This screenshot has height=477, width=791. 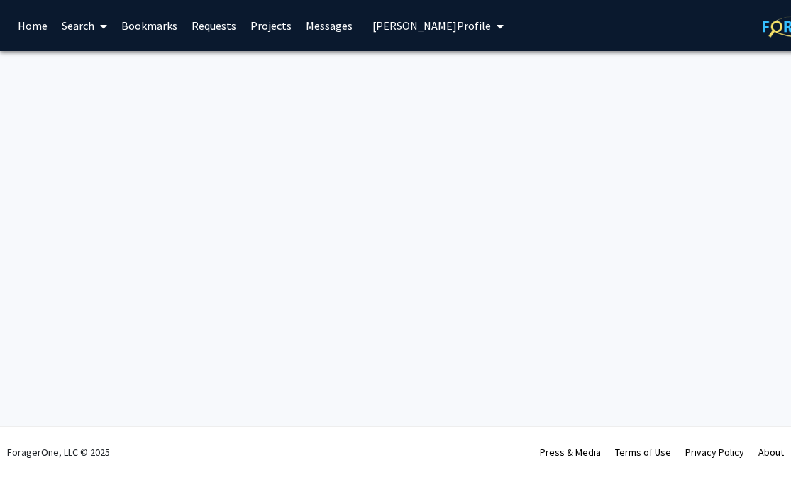 What do you see at coordinates (570, 452) in the screenshot?
I see `a: Press & Media` at bounding box center [570, 452].